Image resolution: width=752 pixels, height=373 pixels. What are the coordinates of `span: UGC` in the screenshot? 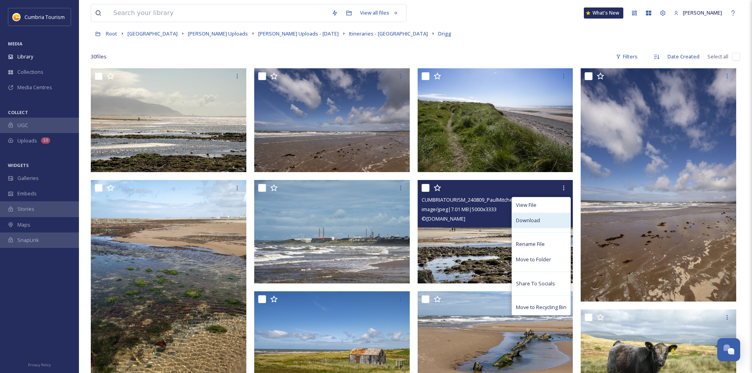 It's located at (23, 125).